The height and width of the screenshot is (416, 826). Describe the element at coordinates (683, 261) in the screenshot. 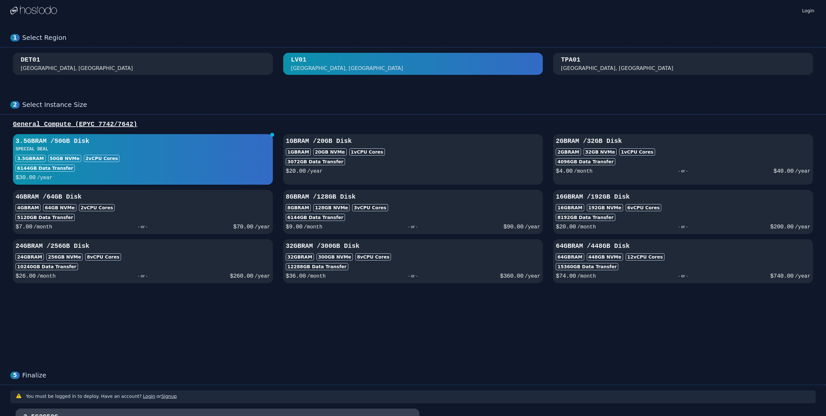

I see `button: 64GBRAM /448GB Disk64GBRAM448GB NVMe12vCPU Cores15360GB Data Transfer$74.00/month- or -$740.00/year` at that location.